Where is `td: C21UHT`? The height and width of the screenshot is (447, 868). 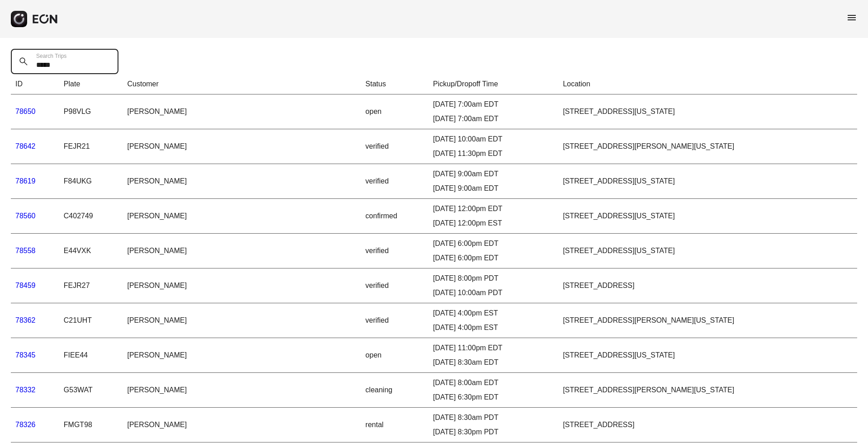 td: C21UHT is located at coordinates (91, 321).